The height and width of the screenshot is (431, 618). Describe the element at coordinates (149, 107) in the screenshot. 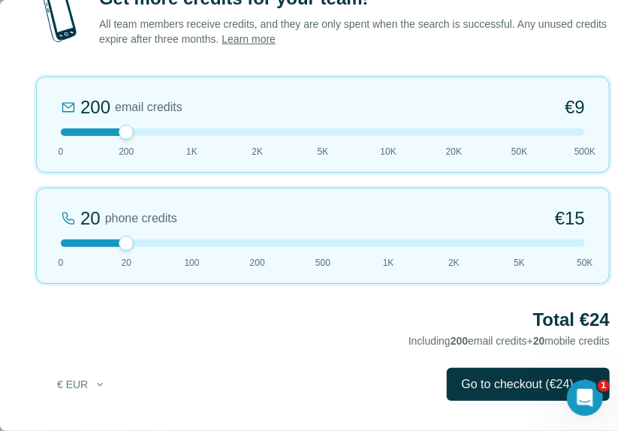

I see `span: email credits` at that location.